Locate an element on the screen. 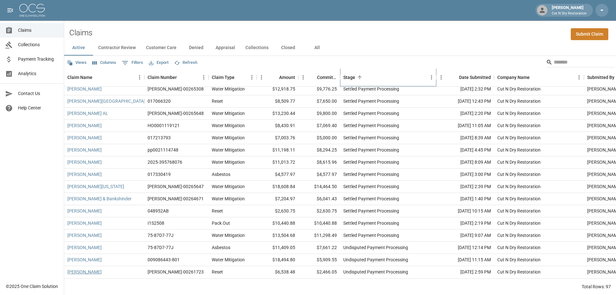 The width and height of the screenshot is (616, 295). div: $6,041.43 is located at coordinates (319, 199).